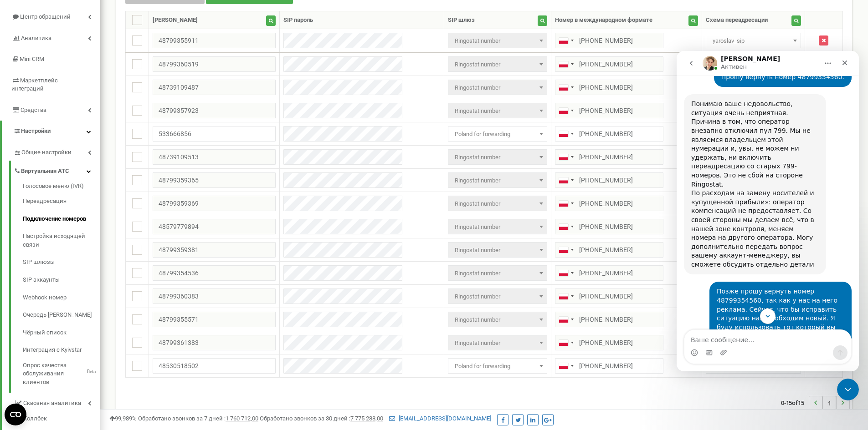 This screenshot has width=868, height=430. What do you see at coordinates (123, 418) in the screenshot?
I see `span: 99,989%` at bounding box center [123, 418].